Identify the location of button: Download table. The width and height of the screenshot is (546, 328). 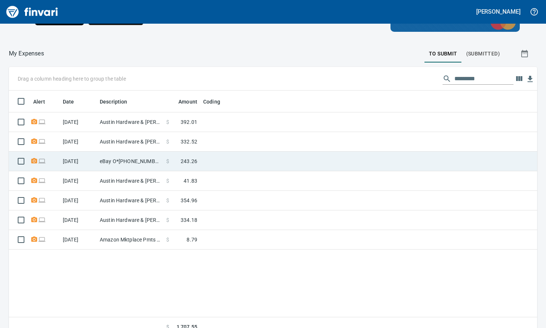
(530, 79).